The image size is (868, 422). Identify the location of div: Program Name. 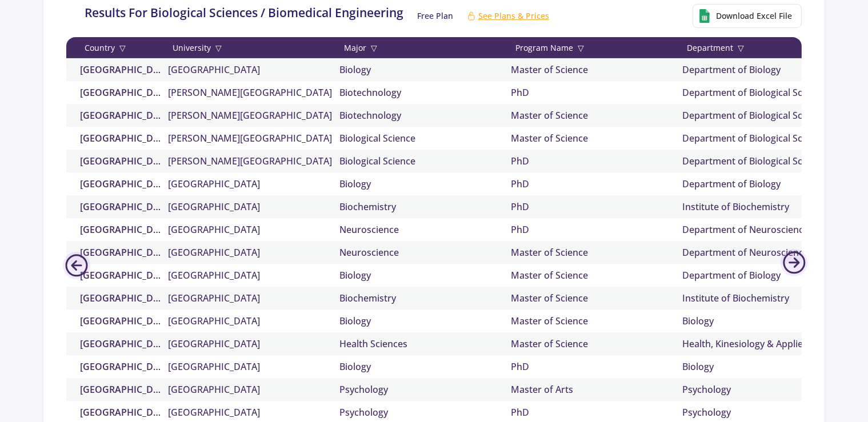
(597, 48).